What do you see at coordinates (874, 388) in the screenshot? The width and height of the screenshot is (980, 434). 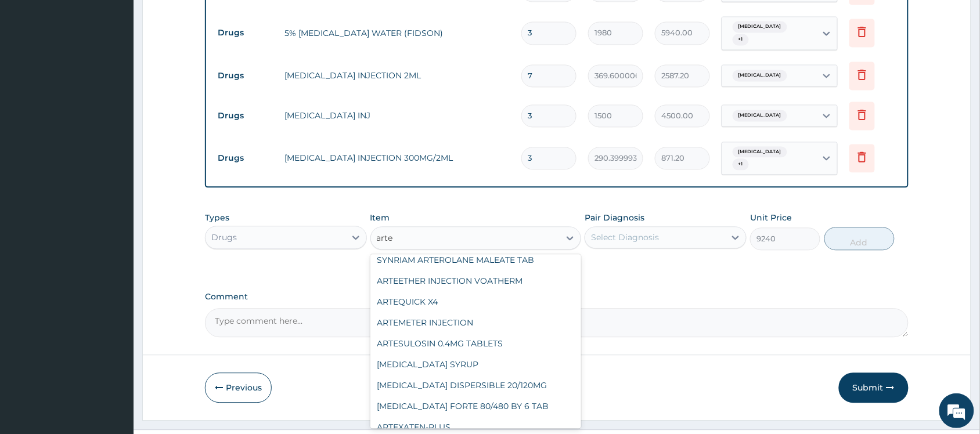 I see `button: Submit` at bounding box center [874, 388].